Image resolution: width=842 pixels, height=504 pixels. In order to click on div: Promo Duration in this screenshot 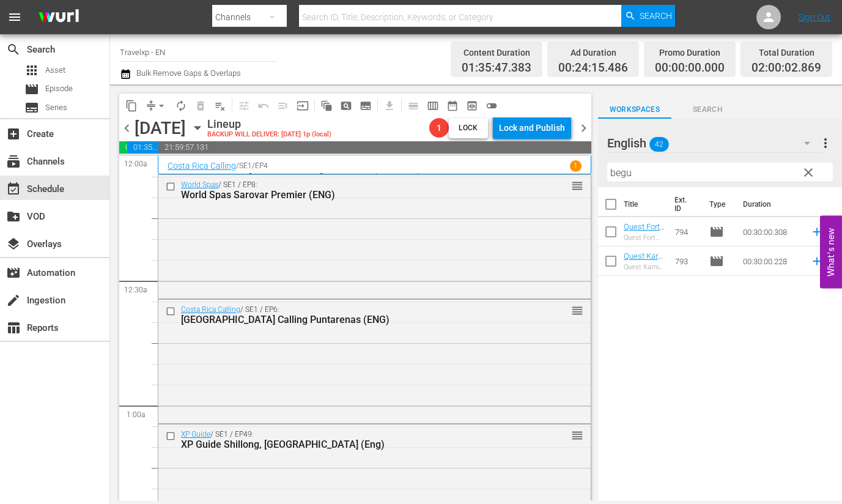, I will do `click(690, 53)`.